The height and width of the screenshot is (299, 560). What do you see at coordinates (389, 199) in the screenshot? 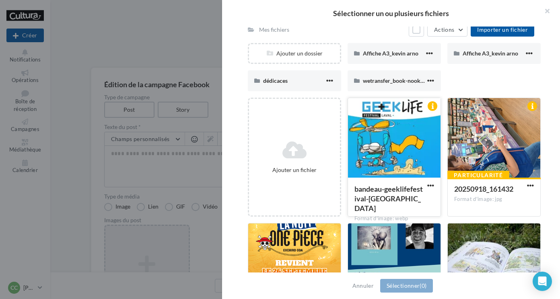
I see `span: bandeau-geeklifefestival-laval` at bounding box center [389, 199].